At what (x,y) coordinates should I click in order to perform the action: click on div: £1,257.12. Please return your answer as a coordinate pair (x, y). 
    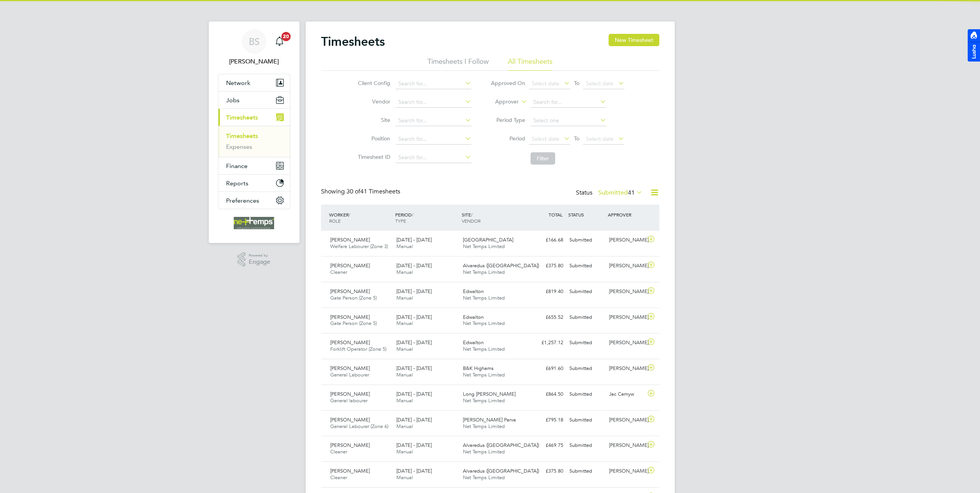
    Looking at the image, I should click on (547, 343).